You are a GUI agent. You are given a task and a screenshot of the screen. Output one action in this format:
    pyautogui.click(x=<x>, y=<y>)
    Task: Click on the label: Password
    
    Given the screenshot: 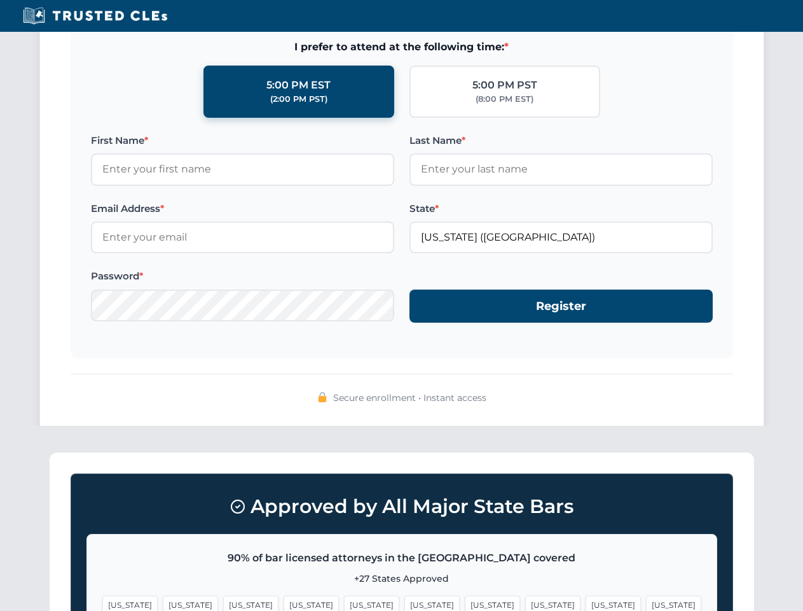 What is the action you would take?
    pyautogui.click(x=242, y=276)
    